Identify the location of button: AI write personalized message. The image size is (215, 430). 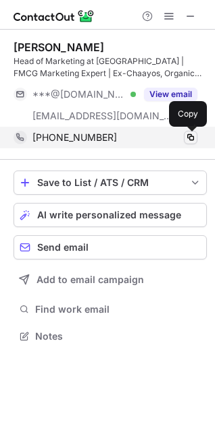
(110, 215).